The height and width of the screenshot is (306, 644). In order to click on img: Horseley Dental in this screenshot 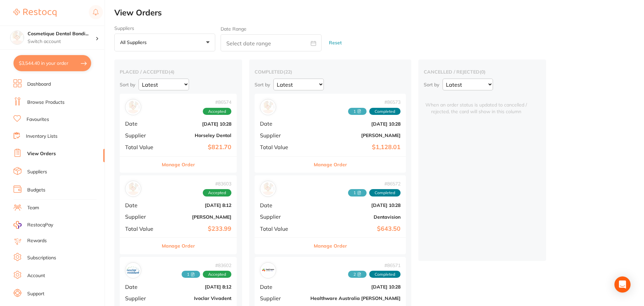, I will do `click(133, 107)`.